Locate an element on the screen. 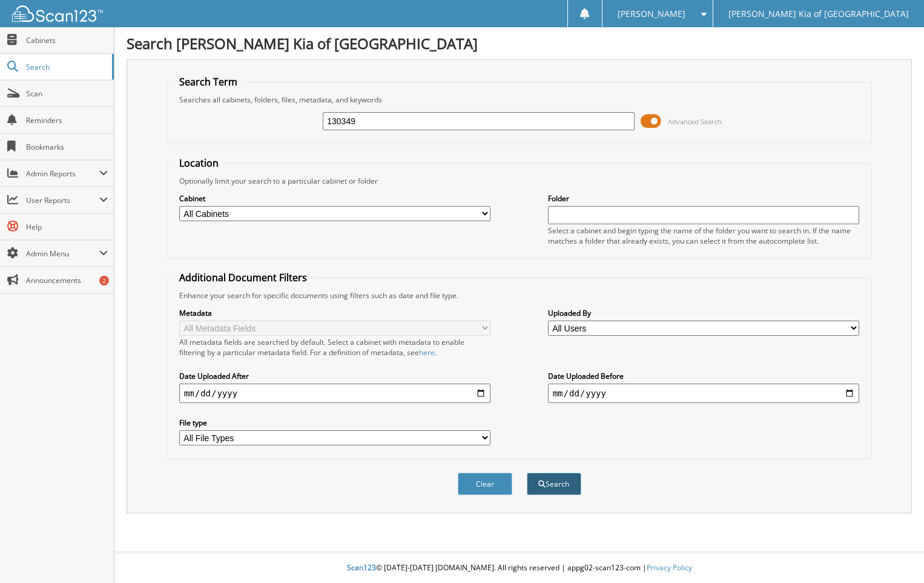 This screenshot has width=924, height=583. span: User Reports is located at coordinates (62, 200).